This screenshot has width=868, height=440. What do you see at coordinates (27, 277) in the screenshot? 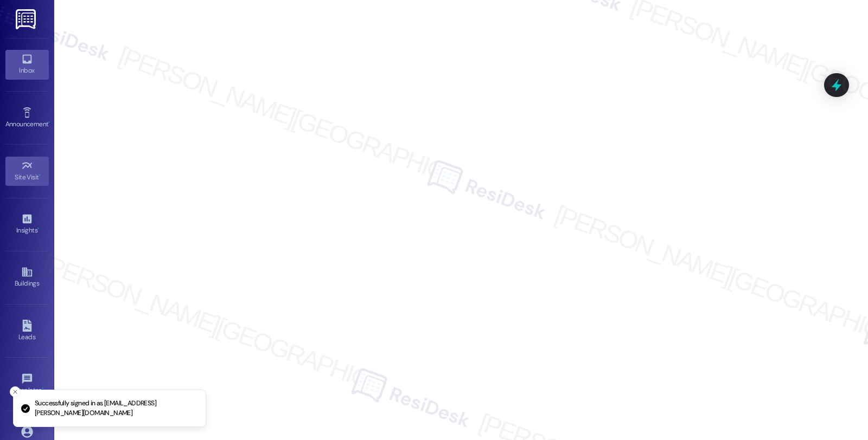
I see `a: Buildings` at bounding box center [27, 277].